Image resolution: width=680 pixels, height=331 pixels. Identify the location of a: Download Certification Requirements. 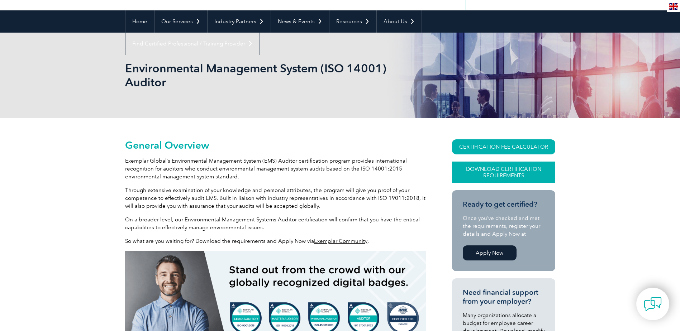
(503, 172).